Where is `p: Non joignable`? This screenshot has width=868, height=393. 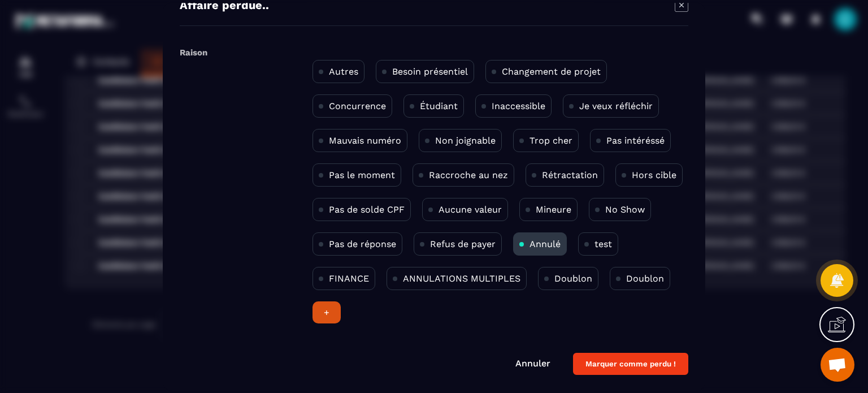
p: Non joignable is located at coordinates (465, 140).